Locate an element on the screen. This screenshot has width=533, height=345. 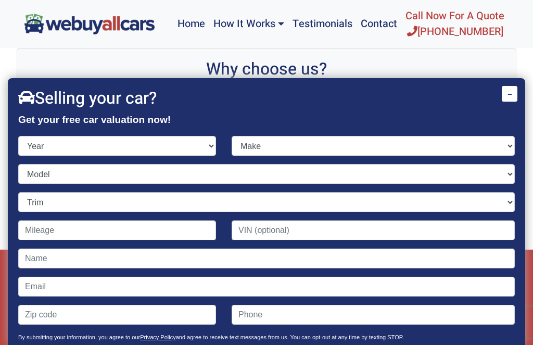
a: Contact is located at coordinates (379, 24).